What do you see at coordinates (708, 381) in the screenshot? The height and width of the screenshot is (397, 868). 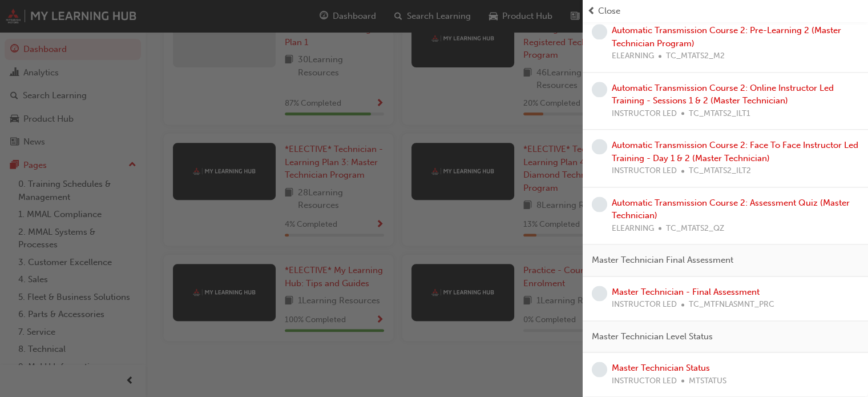 I see `span: MTSTATUS` at bounding box center [708, 381].